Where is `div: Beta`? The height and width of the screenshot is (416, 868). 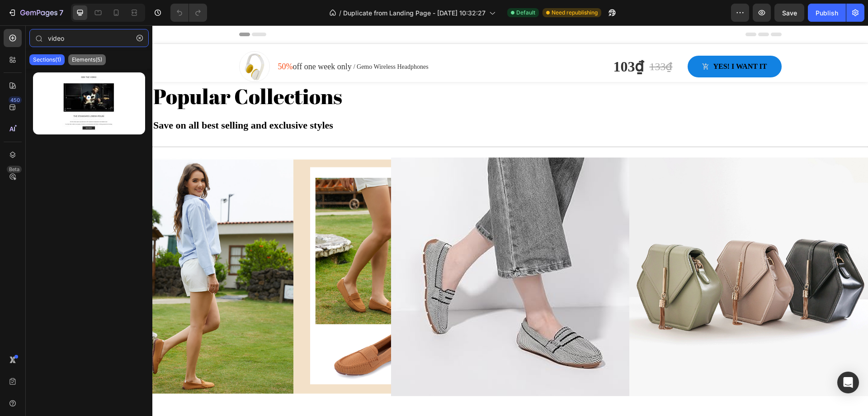
div: Beta is located at coordinates (14, 169).